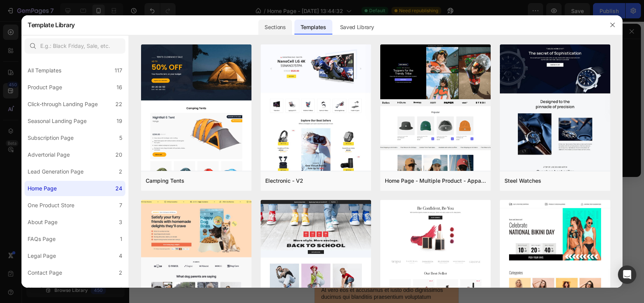  What do you see at coordinates (45, 273) in the screenshot?
I see `div: Contact Page` at bounding box center [45, 273].